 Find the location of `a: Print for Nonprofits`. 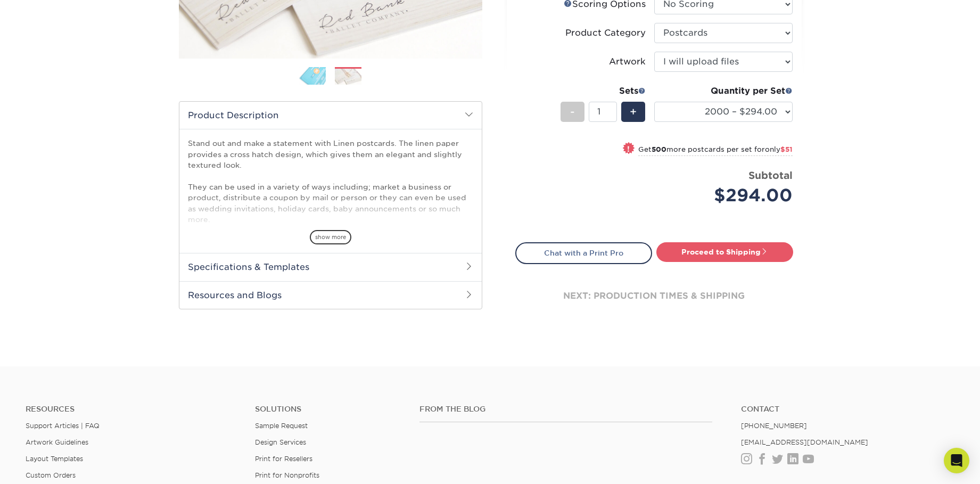

a: Print for Nonprofits is located at coordinates (287, 475).